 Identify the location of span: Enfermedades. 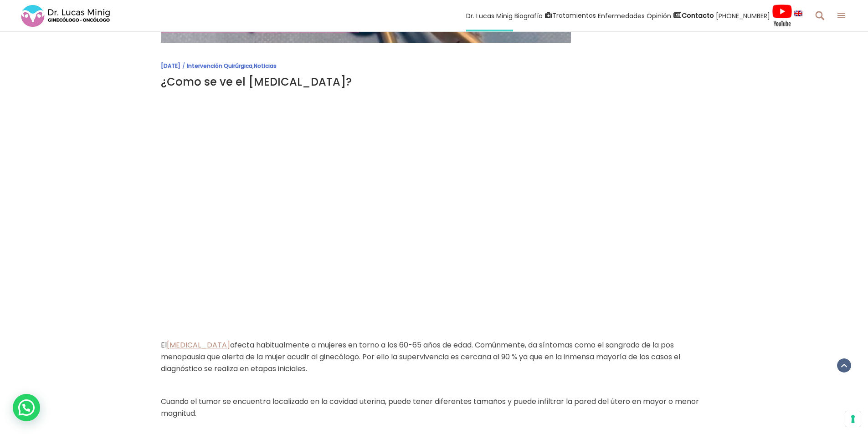
(621, 16).